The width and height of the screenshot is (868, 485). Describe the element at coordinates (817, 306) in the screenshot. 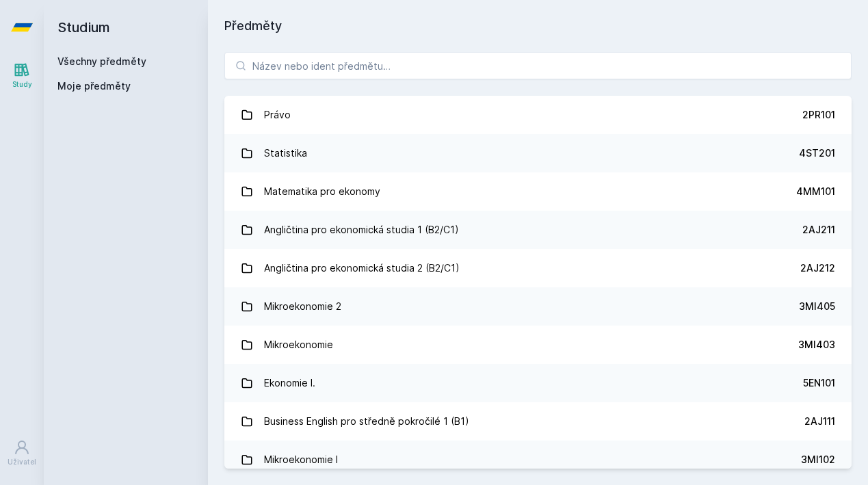

I see `div: 3MI405` at that location.